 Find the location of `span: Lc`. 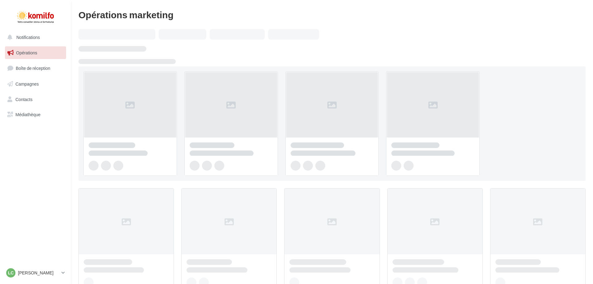

span: Lc is located at coordinates (11, 273).